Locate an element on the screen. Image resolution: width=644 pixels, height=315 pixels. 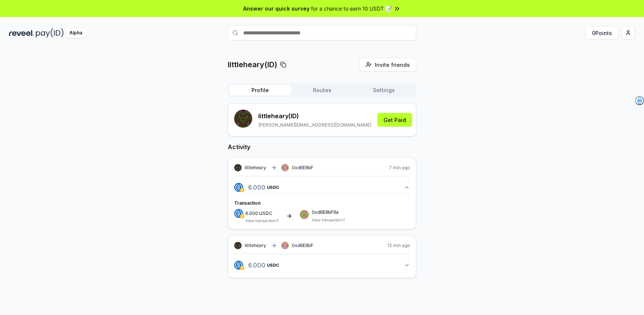
span: 7 min ago is located at coordinates (399, 168).